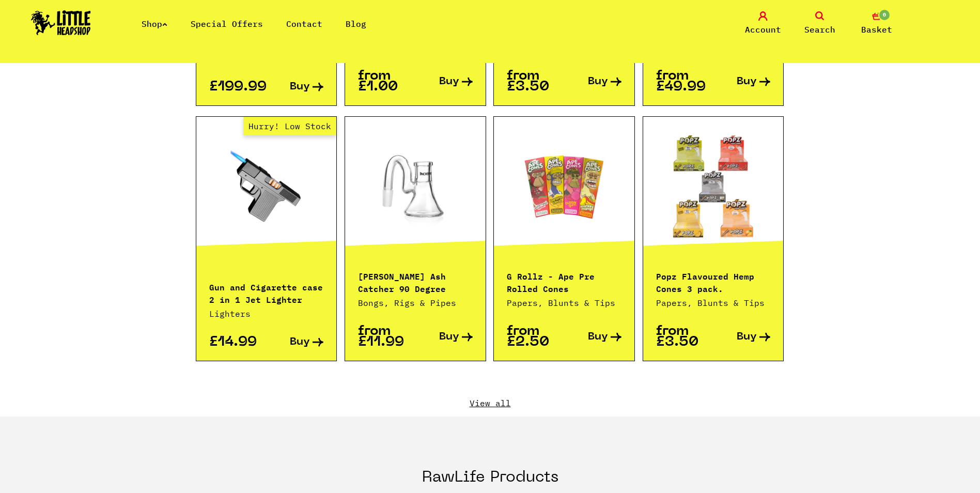  I want to click on p: from £2.50, so click(535, 337).